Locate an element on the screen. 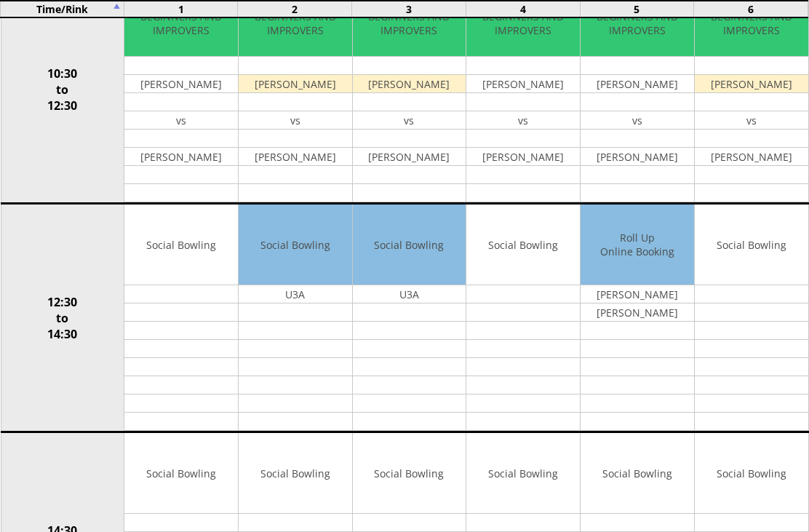 The width and height of the screenshot is (809, 532). td: 12:30 to 14:30 is located at coordinates (63, 318).